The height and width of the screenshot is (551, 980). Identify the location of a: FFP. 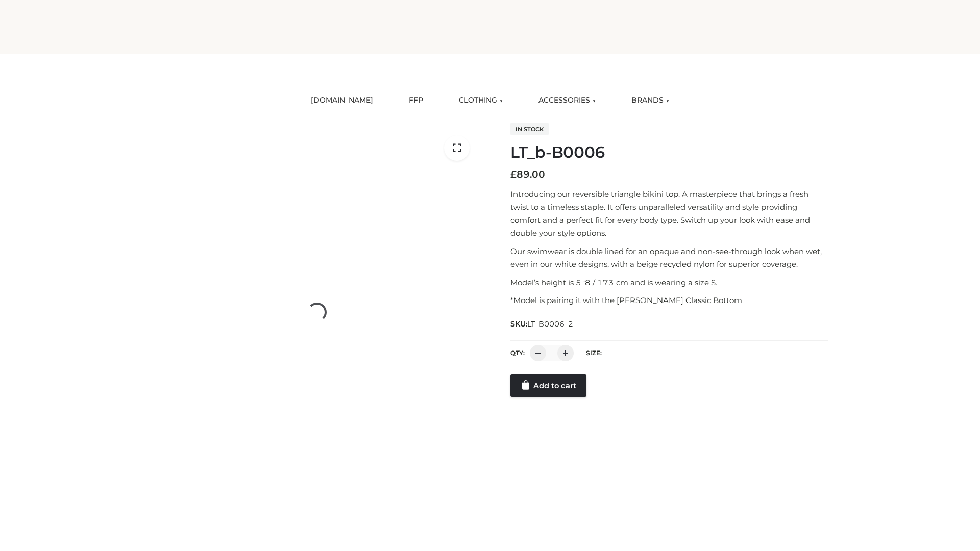
(416, 100).